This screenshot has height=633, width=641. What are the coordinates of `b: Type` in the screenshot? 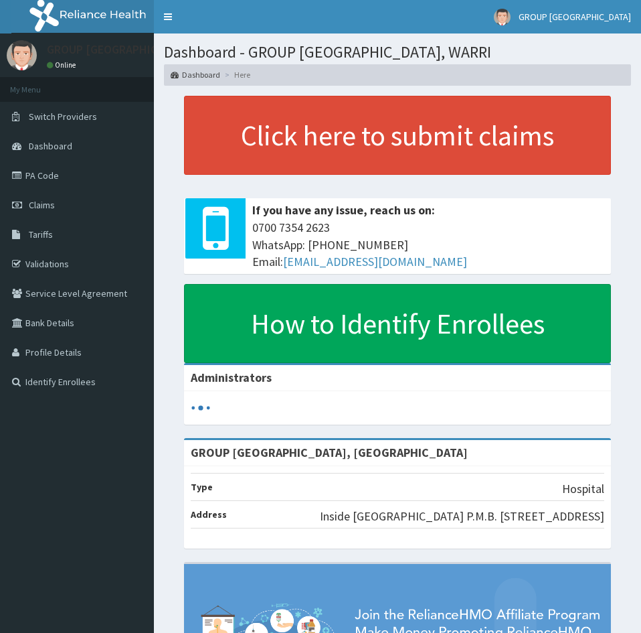 It's located at (202, 487).